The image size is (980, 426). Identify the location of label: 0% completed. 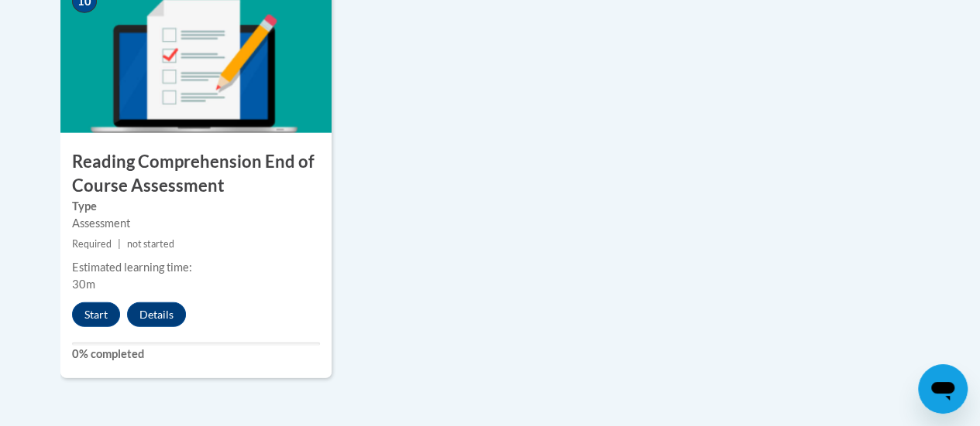
(196, 354).